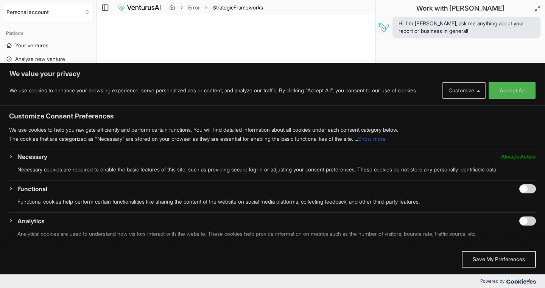  Describe the element at coordinates (272, 74) in the screenshot. I see `p: We value your privacy` at that location.